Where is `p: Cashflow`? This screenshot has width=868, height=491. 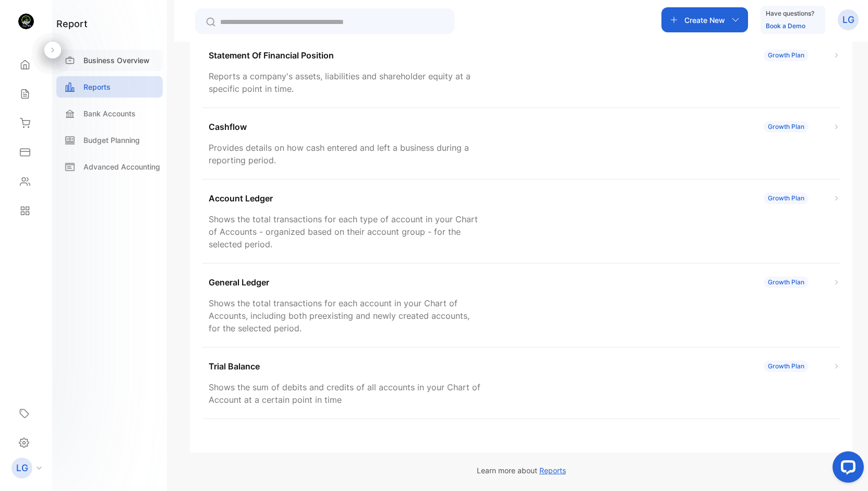
p: Cashflow is located at coordinates (227, 126).